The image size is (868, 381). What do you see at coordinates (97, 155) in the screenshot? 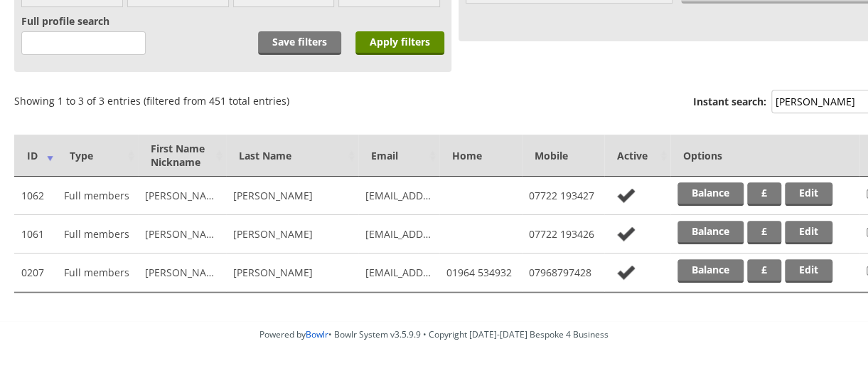
I see `th: Type: activate to sort column ascending` at bounding box center [97, 155].